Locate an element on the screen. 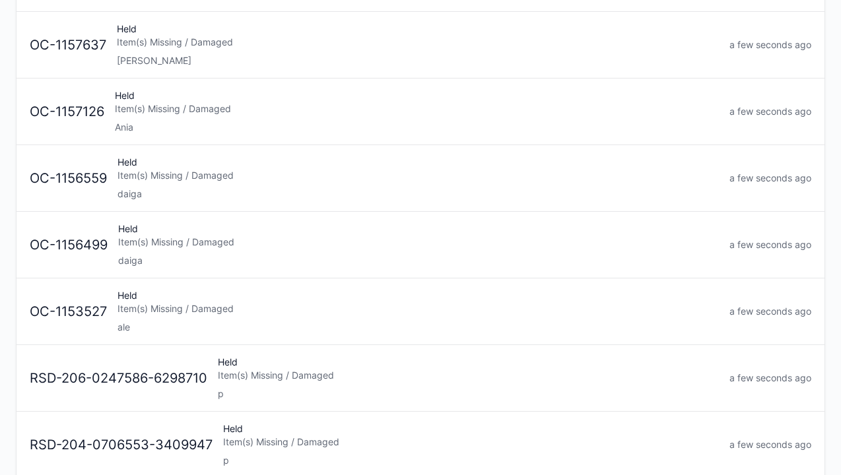 This screenshot has height=475, width=841. div: OC-1157126 is located at coordinates (67, 112).